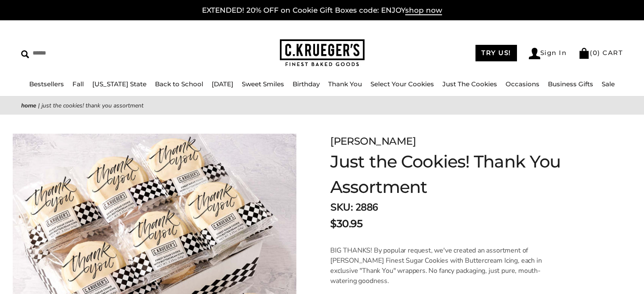 This screenshot has width=644, height=294. What do you see at coordinates (423, 11) in the screenshot?
I see `span: shop now` at bounding box center [423, 11].